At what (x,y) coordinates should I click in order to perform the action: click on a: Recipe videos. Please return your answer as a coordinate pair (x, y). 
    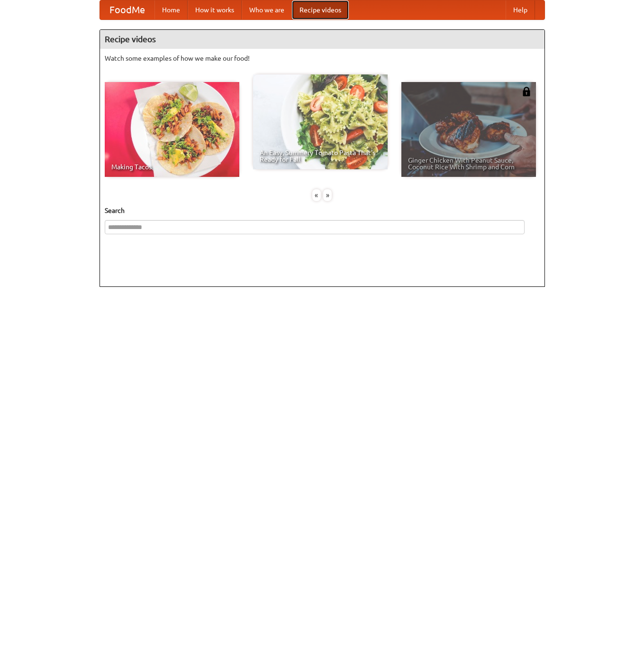
    Looking at the image, I should click on (320, 10).